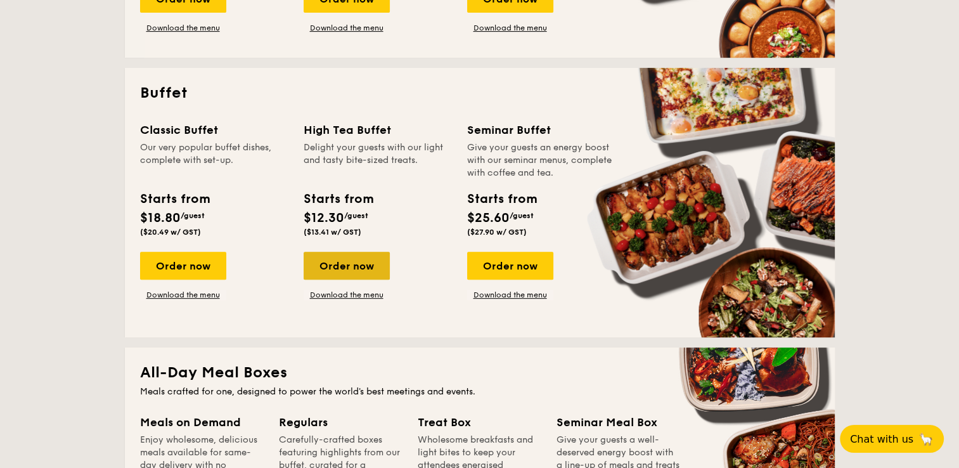 This screenshot has width=959, height=468. I want to click on div: Meals crafted for one, designed to power the world's best meetings and events., so click(480, 392).